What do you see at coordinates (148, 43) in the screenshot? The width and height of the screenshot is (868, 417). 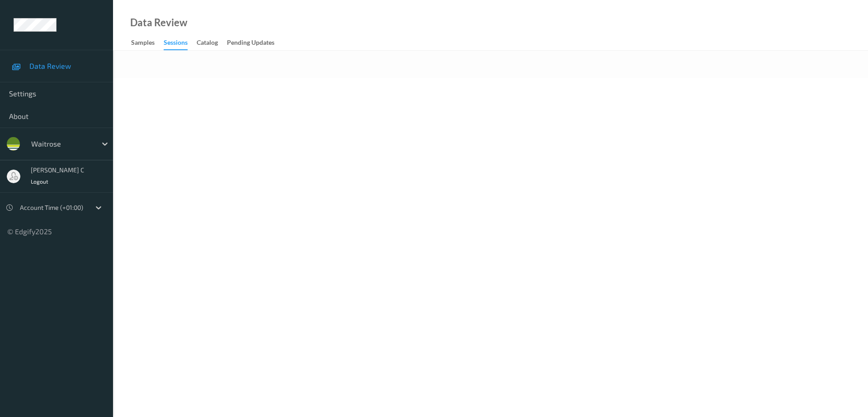 I see `a: Samples` at bounding box center [148, 43].